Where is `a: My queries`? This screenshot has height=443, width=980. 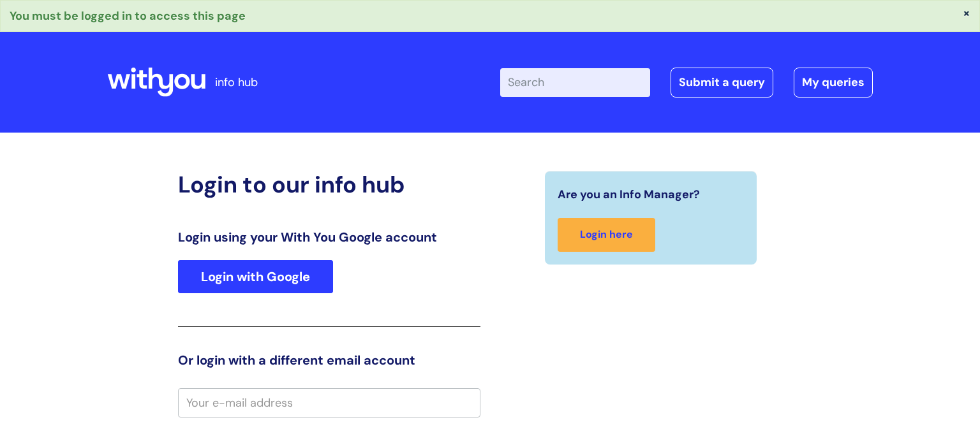 a: My queries is located at coordinates (834, 82).